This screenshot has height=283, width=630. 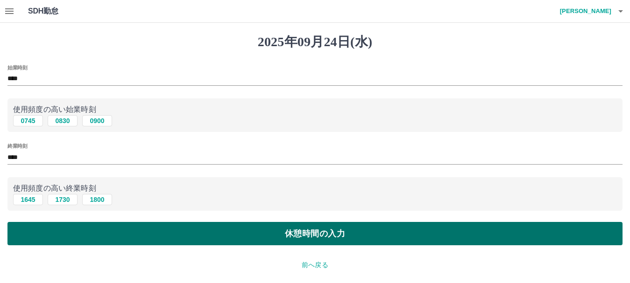 What do you see at coordinates (97, 200) in the screenshot?
I see `button: 1800` at bounding box center [97, 200].